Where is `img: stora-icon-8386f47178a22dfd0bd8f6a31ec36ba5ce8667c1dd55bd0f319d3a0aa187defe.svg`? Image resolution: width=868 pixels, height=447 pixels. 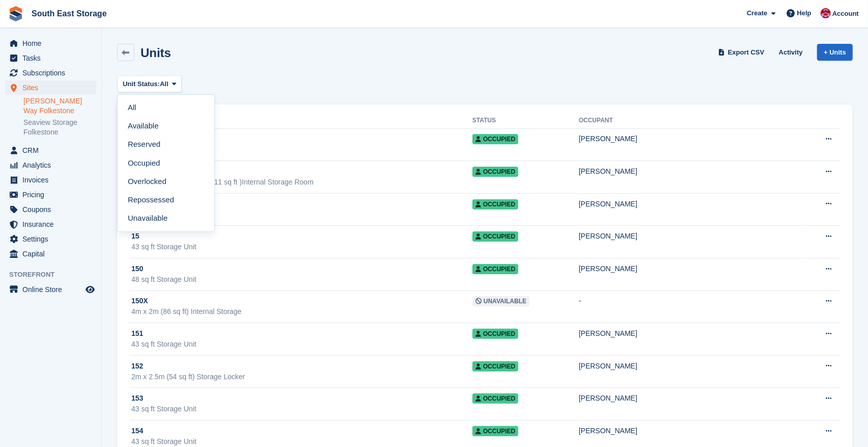
img: stora-icon-8386f47178a22dfd0bd8f6a31ec36ba5ce8667c1dd55bd0f319d3a0aa187defe.svg is located at coordinates (16, 14).